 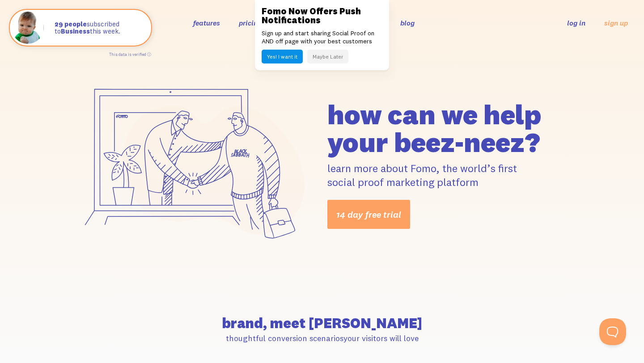 I want to click on a: log in, so click(x=576, y=23).